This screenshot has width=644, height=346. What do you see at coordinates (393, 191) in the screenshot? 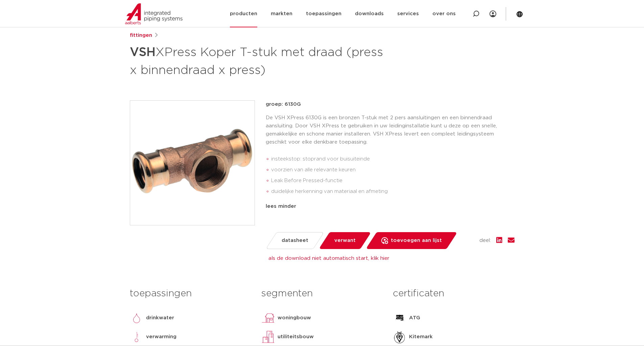
I see `li: duidelijke herkenning van materiaal en afmeting` at bounding box center [393, 191].